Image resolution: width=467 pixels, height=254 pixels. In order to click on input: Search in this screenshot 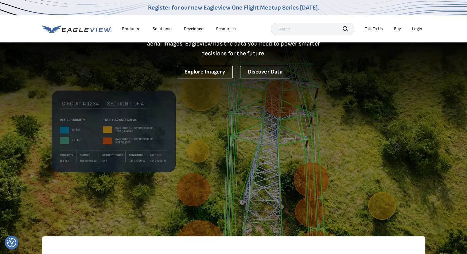, I will do `click(313, 29)`.